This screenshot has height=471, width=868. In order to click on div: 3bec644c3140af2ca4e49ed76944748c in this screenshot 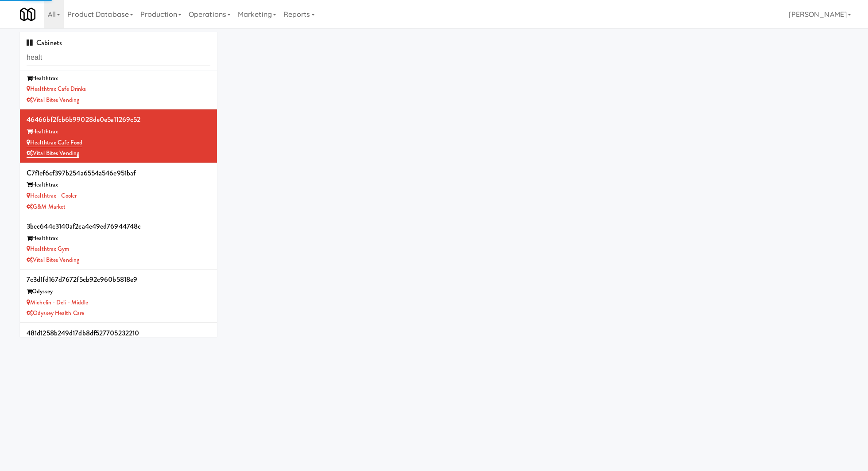, I will do `click(118, 227)`.